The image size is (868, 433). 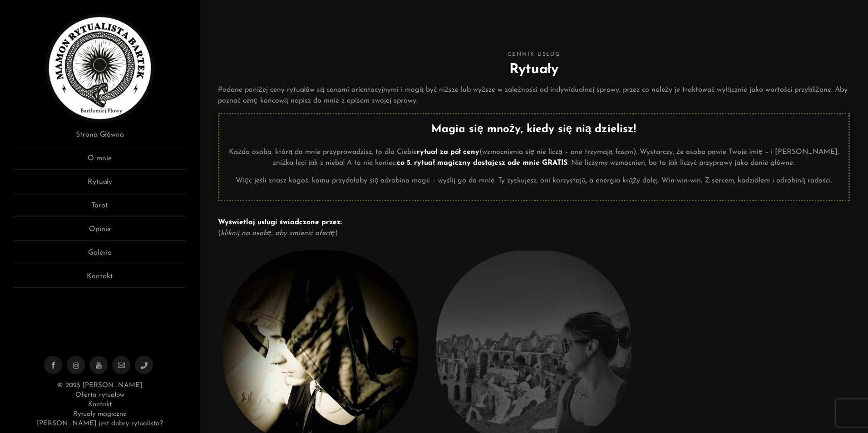 I want to click on strong: rytuał za pół ceny, so click(x=448, y=152).